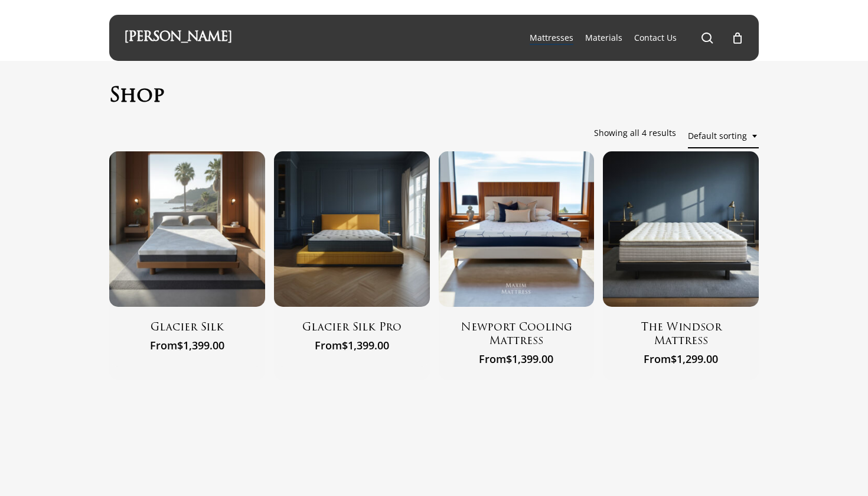 The width and height of the screenshot is (868, 496). What do you see at coordinates (737, 38) in the screenshot?
I see `a: Cart` at bounding box center [737, 38].